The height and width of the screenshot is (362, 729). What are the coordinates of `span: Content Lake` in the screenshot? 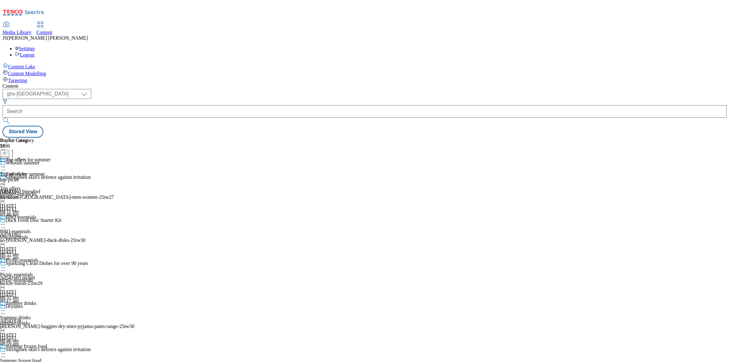 It's located at (22, 67).